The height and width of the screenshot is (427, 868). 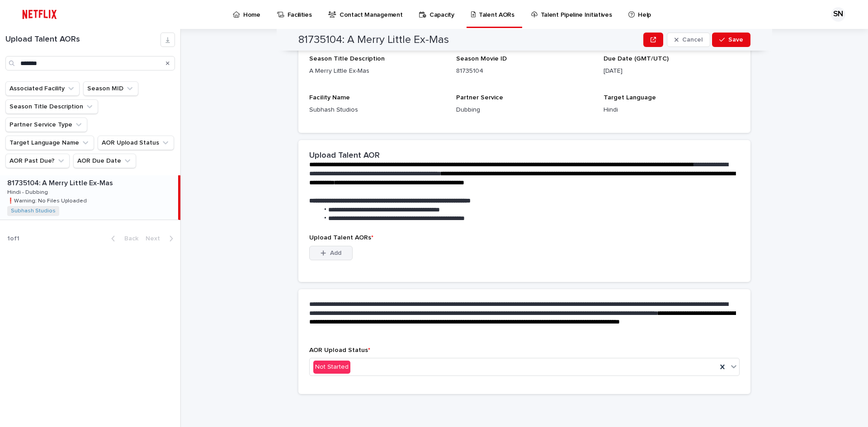 What do you see at coordinates (129, 238) in the screenshot?
I see `span: Back` at bounding box center [129, 238].